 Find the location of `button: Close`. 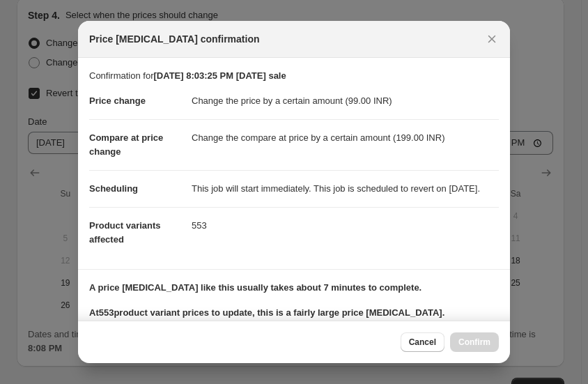

button: Close is located at coordinates (491, 39).